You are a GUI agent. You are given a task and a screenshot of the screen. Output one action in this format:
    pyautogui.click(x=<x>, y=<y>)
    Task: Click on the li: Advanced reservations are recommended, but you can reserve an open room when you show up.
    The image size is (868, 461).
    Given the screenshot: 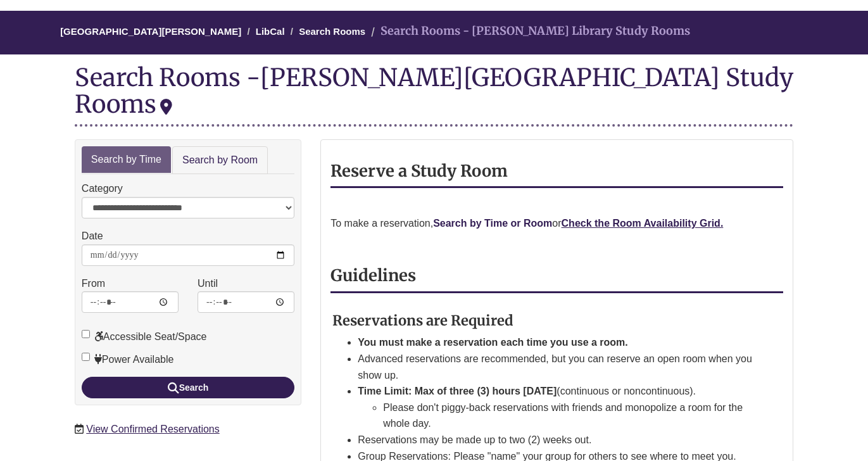 What is the action you would take?
    pyautogui.click(x=555, y=366)
    